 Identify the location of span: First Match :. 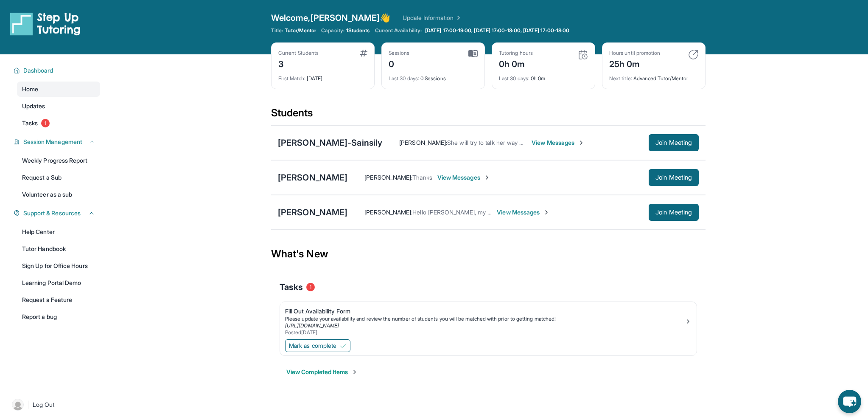
(292, 78).